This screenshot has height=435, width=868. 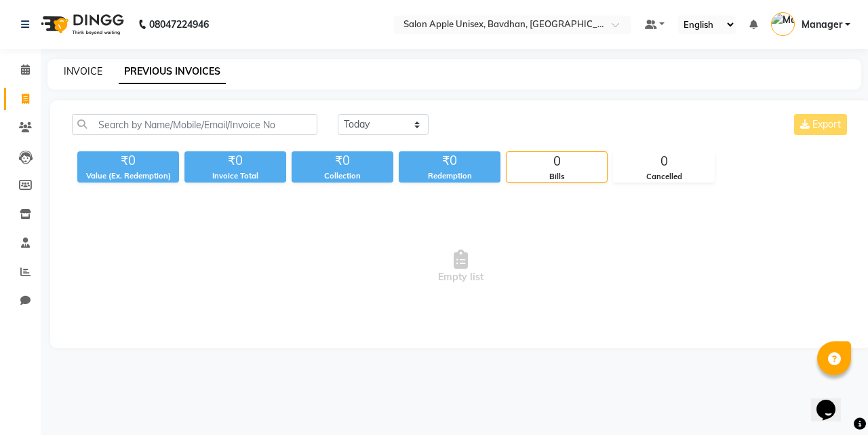 I want to click on img: Manager, so click(x=782, y=24).